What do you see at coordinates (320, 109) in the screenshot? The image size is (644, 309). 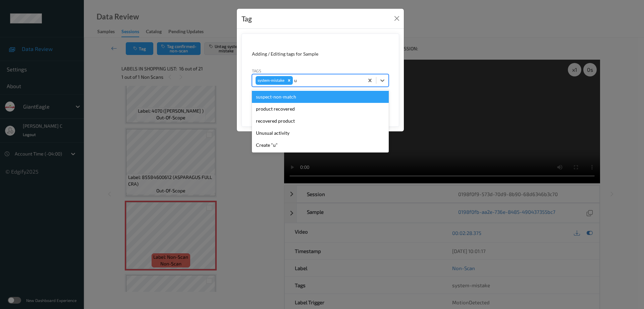 I see `div: product recovered` at bounding box center [320, 109].